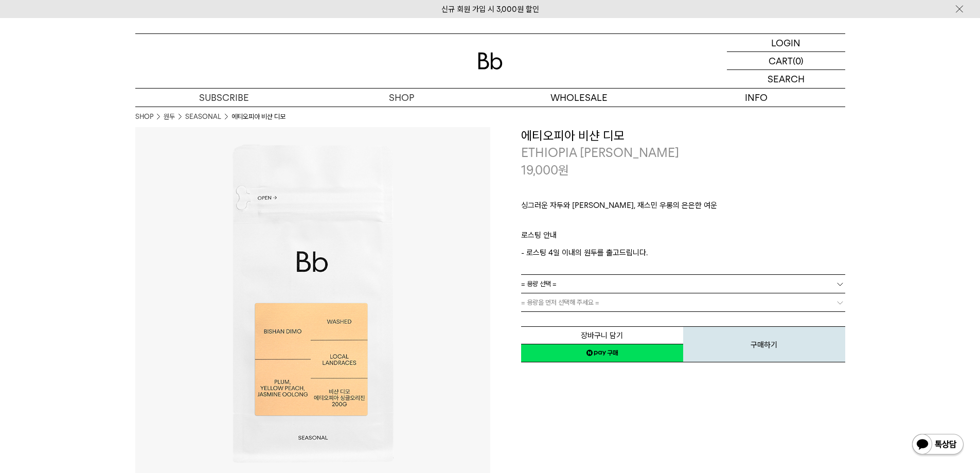 The image size is (980, 473). Describe the element at coordinates (786, 43) in the screenshot. I see `a: LOGIN` at that location.